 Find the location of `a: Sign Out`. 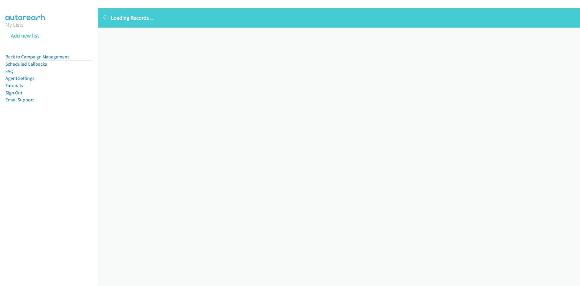

a: Sign Out is located at coordinates (14, 92).